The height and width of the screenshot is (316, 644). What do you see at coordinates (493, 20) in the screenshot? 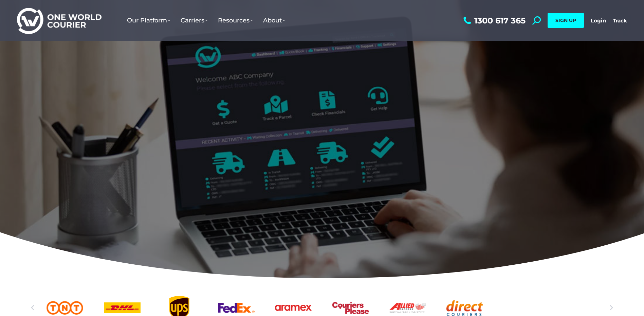
I see `a: 1300 617 365` at bounding box center [493, 20].